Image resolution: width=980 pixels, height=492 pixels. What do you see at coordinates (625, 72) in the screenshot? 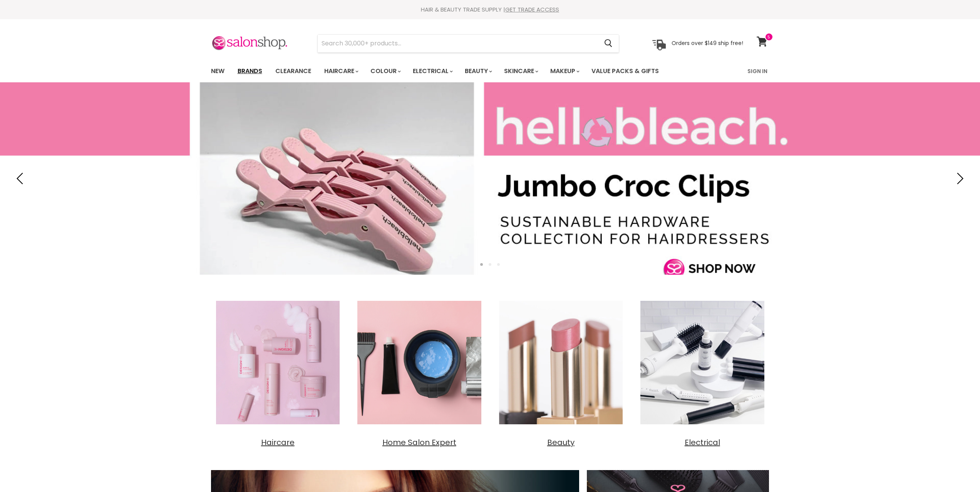
I see `a: Value Packs & Gifts` at bounding box center [625, 72].